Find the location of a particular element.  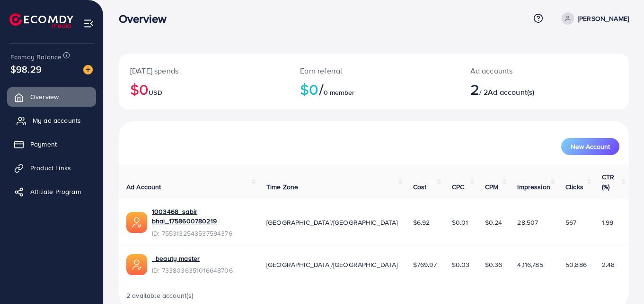

span: Ad account(s) is located at coordinates (511, 92).